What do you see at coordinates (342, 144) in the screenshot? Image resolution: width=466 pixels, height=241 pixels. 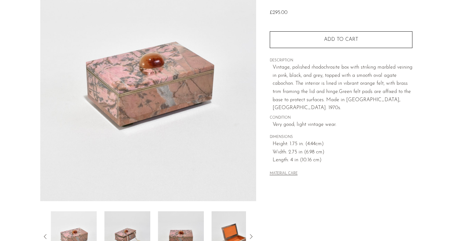 I see `span: Height: 1.75 in. (4.44cm)` at bounding box center [342, 144].